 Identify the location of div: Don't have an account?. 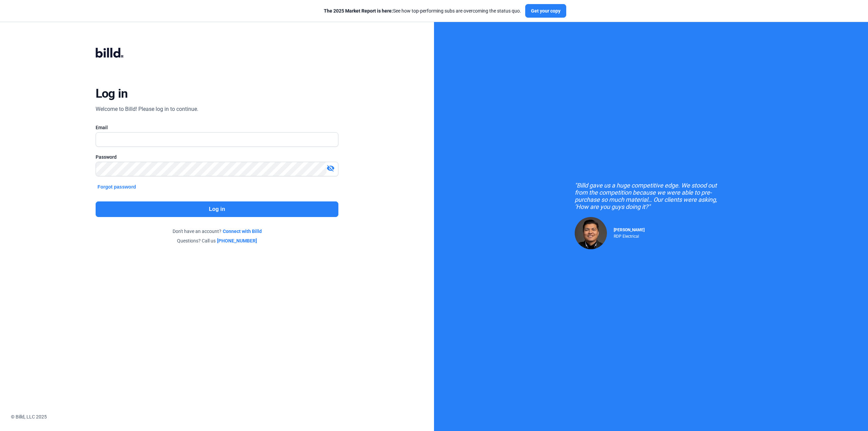
(217, 231).